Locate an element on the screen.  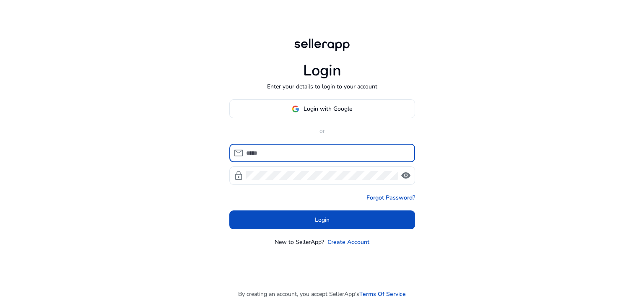
button: Login is located at coordinates (322, 220).